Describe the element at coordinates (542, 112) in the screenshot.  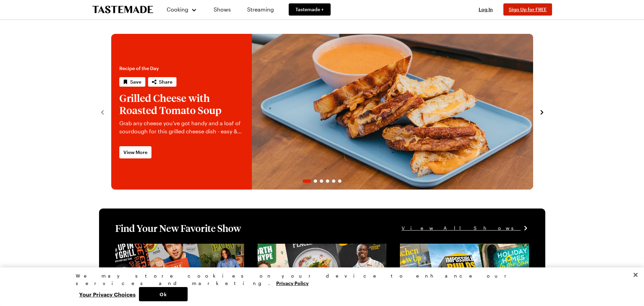
I see `button: navigate to next item` at that location.